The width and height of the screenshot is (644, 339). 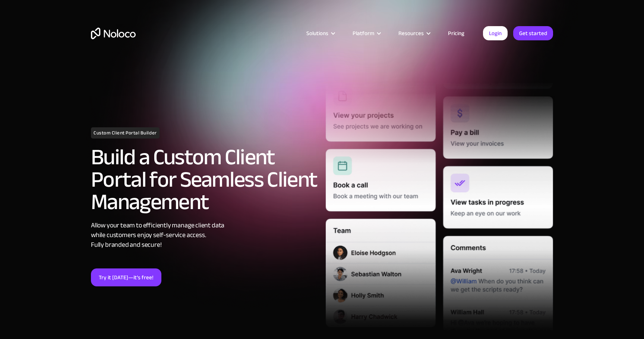 I want to click on a: Login, so click(x=496, y=33).